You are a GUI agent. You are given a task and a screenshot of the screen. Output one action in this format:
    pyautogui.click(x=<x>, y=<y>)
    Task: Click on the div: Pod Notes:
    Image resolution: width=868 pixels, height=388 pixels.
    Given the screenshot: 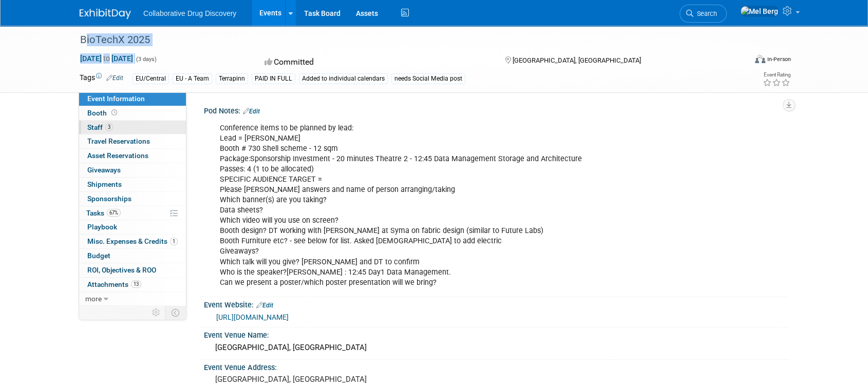 What is the action you would take?
    pyautogui.click(x=496, y=110)
    